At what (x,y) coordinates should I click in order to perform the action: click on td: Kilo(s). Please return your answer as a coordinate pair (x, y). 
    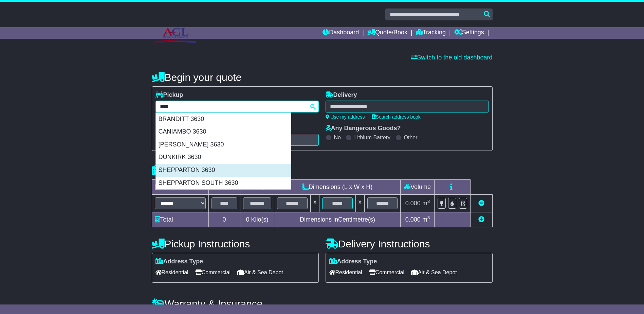
    Looking at the image, I should click on (257, 219).